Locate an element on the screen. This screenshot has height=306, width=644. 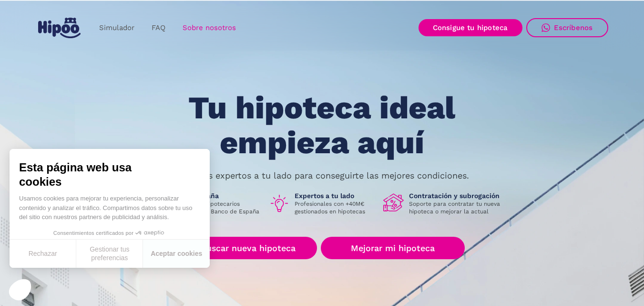
h1: Tu hipoteca ideal empieza aquí is located at coordinates (322, 125).